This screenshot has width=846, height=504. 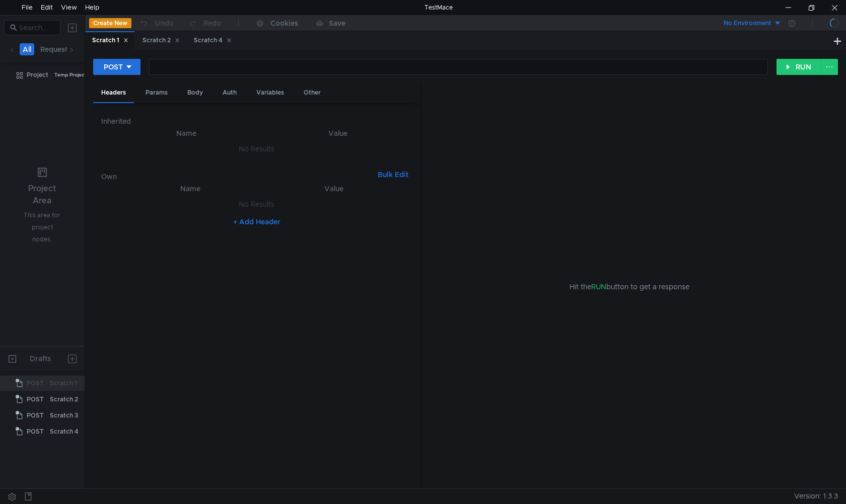 What do you see at coordinates (111, 23) in the screenshot?
I see `button: Create New` at bounding box center [111, 23].